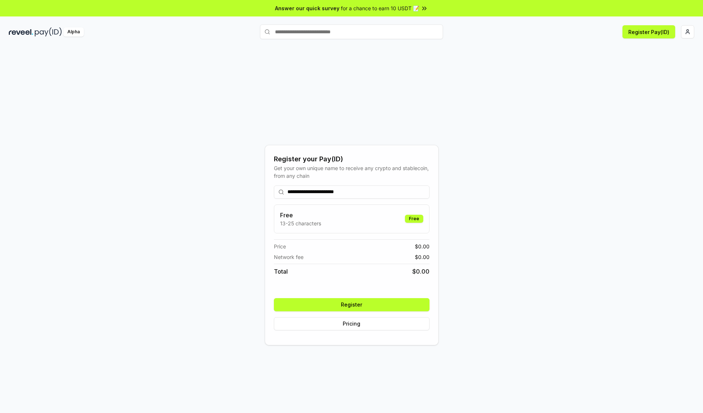 This screenshot has height=413, width=703. What do you see at coordinates (288, 257) in the screenshot?
I see `span: Network fee` at bounding box center [288, 257].